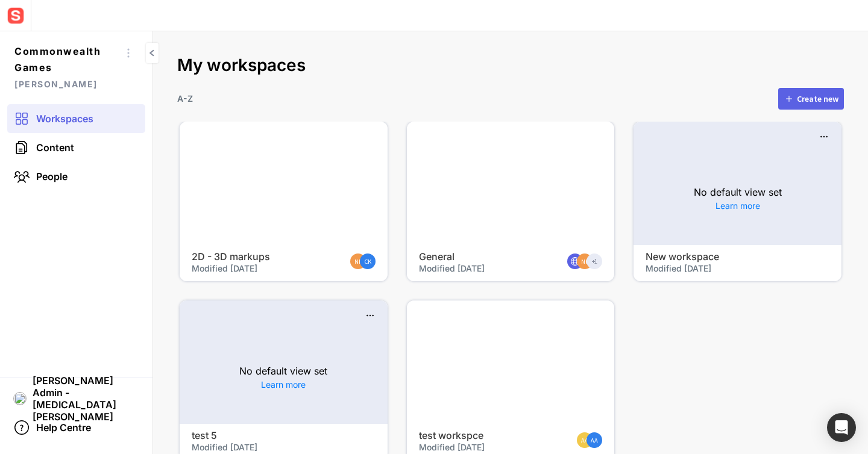 The image size is (868, 454). I want to click on h4: test workspce, so click(488, 435).